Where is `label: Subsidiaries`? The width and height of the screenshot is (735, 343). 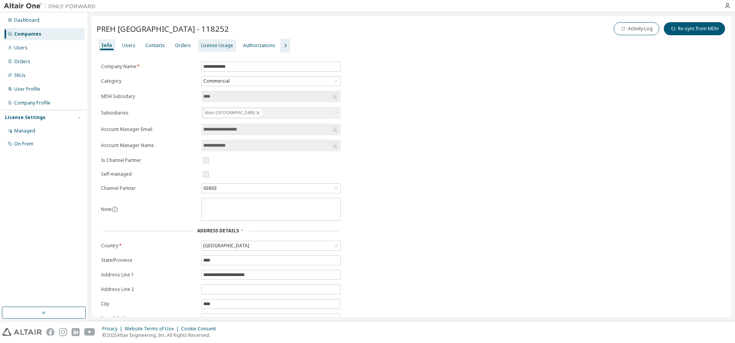
label: Subsidiaries is located at coordinates (149, 113).